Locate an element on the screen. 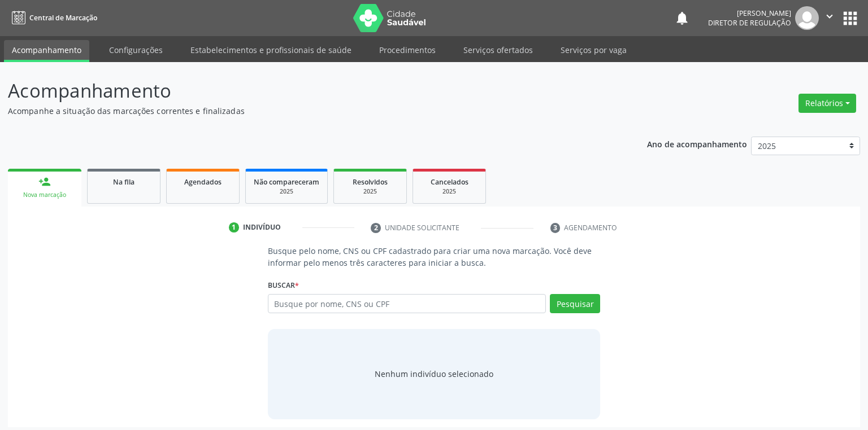 The width and height of the screenshot is (868, 430). p: Acompanhe a situação das marcações correntes e finalizadas is located at coordinates (306, 111).